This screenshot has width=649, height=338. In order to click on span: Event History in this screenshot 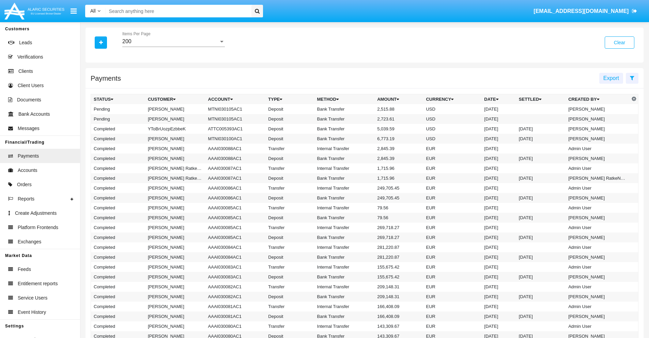, I will do `click(32, 312)`.